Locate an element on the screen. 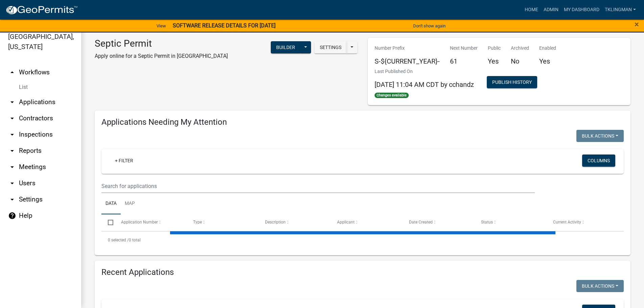 This screenshot has height=308, width=644. span: Changes available is located at coordinates (392, 95).